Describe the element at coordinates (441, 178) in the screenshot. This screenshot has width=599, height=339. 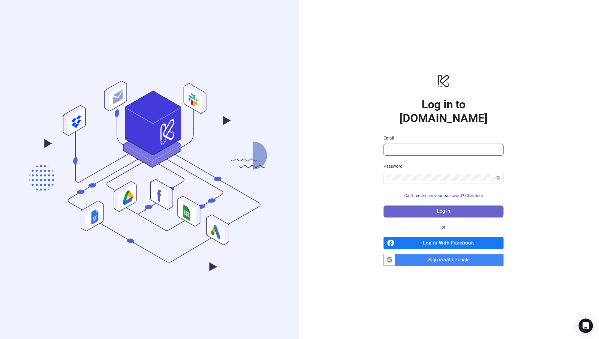
I see `input: Password` at that location.